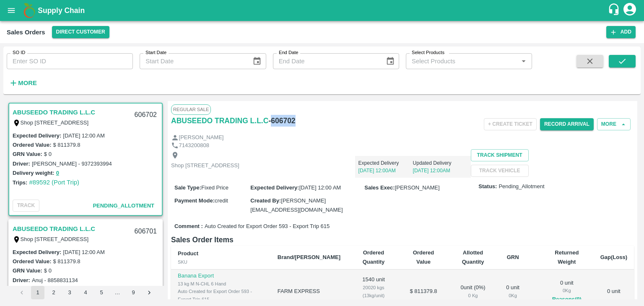 Image resolution: width=644 pixels, height=306 pixels. I want to click on span: Fixed Price, so click(215, 188).